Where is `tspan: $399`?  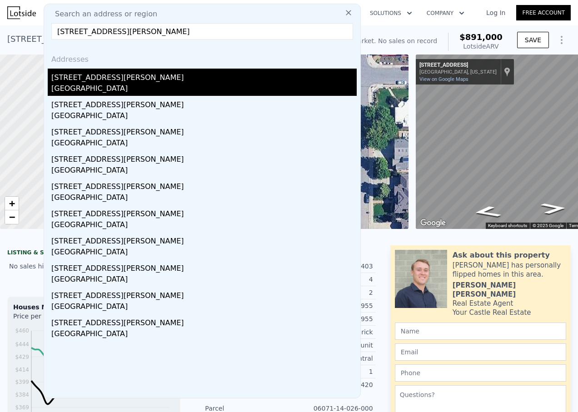 tspan: $399 is located at coordinates (22, 382).